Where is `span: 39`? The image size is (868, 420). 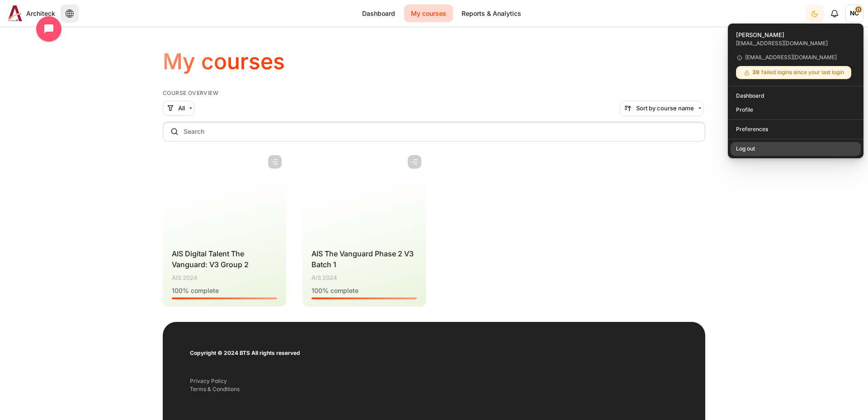 span: 39 is located at coordinates (756, 72).